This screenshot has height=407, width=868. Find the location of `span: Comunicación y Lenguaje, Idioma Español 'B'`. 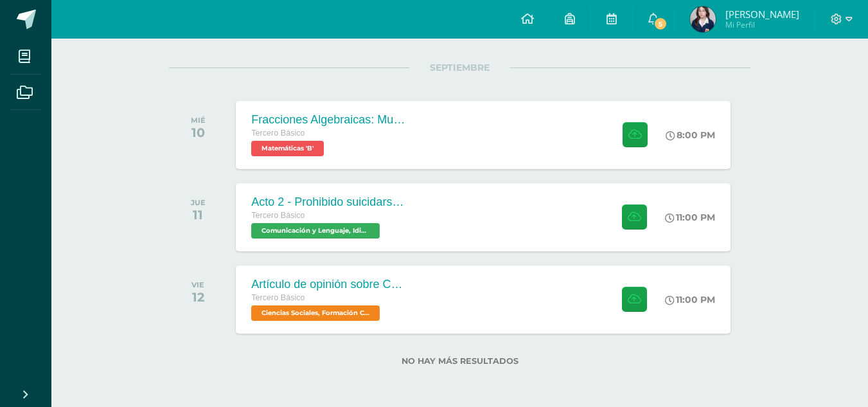

span: Comunicación y Lenguaje, Idioma Español 'B' is located at coordinates (316, 231).